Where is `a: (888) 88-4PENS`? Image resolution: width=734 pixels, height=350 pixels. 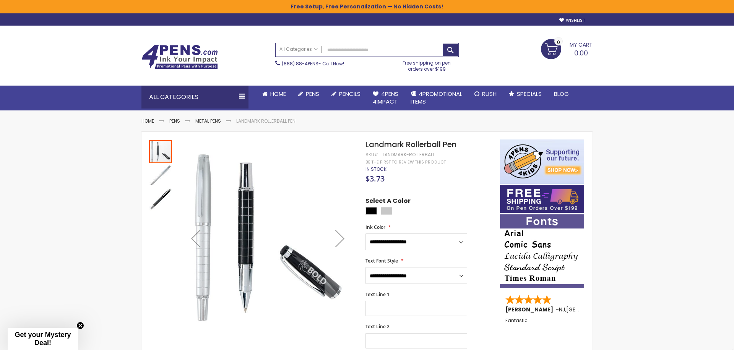
a: (888) 88-4PENS is located at coordinates (300, 63).